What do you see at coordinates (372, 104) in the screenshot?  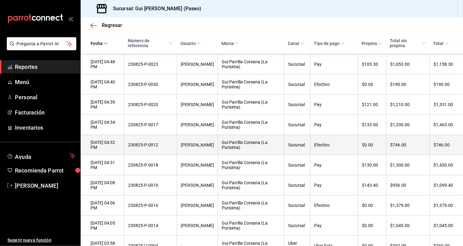 I see `div: $121.00` at bounding box center [372, 104].